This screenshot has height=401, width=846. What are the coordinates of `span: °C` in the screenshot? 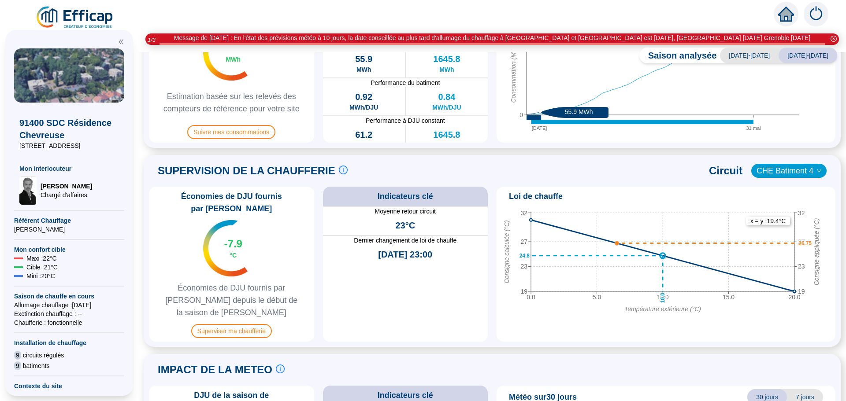 It's located at (233, 256).